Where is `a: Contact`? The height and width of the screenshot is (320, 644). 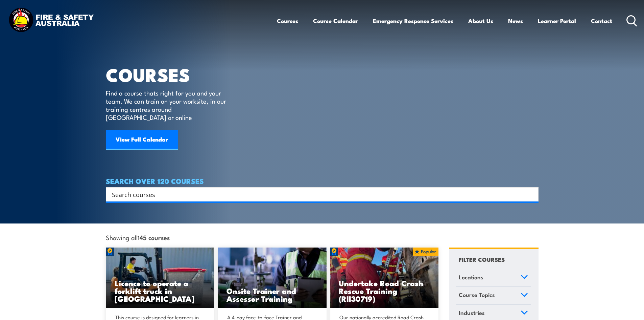 a: Contact is located at coordinates (601, 21).